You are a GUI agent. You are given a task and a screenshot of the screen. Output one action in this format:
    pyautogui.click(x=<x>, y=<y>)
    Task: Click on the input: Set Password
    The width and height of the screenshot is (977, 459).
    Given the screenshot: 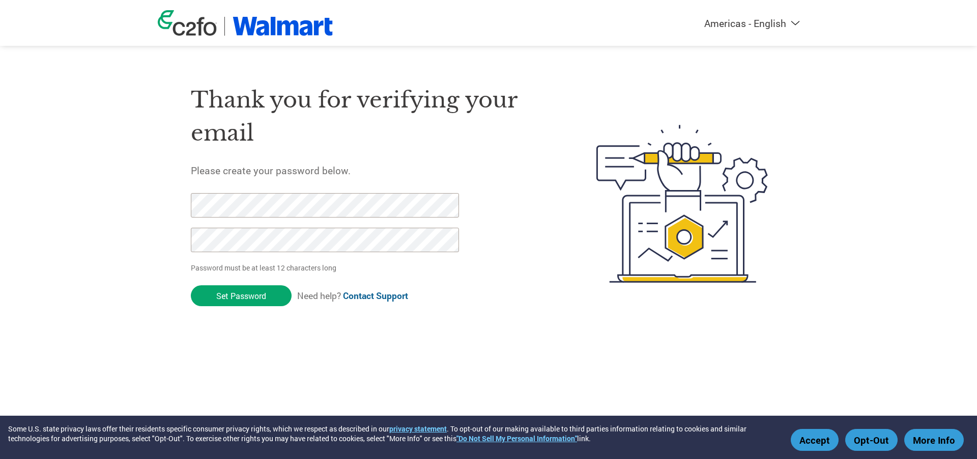 What is the action you would take?
    pyautogui.click(x=241, y=295)
    